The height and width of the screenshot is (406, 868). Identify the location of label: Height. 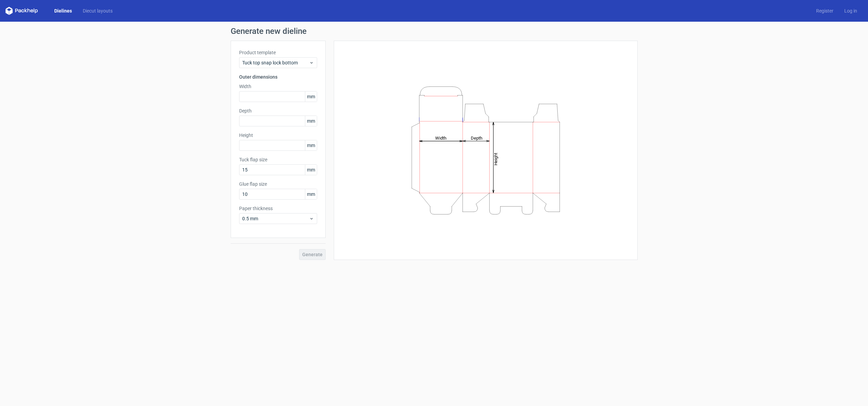
(278, 135).